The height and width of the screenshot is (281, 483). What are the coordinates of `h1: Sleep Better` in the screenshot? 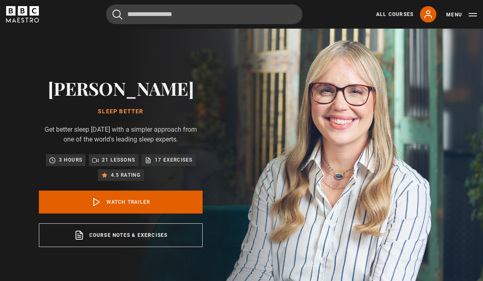 It's located at (121, 112).